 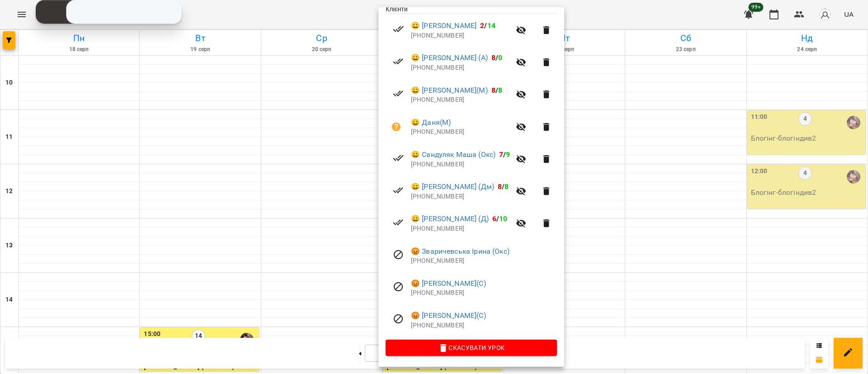 I want to click on a: 😀 Даня(М), so click(x=431, y=123).